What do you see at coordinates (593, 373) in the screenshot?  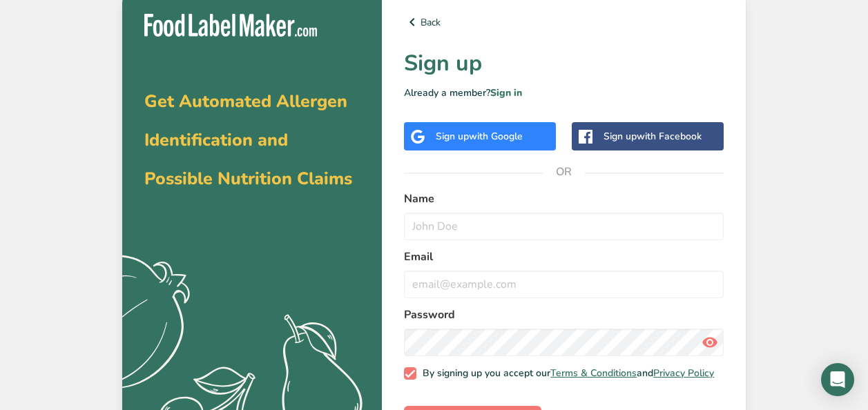 I see `a: Terms & Conditions` at bounding box center [593, 373].